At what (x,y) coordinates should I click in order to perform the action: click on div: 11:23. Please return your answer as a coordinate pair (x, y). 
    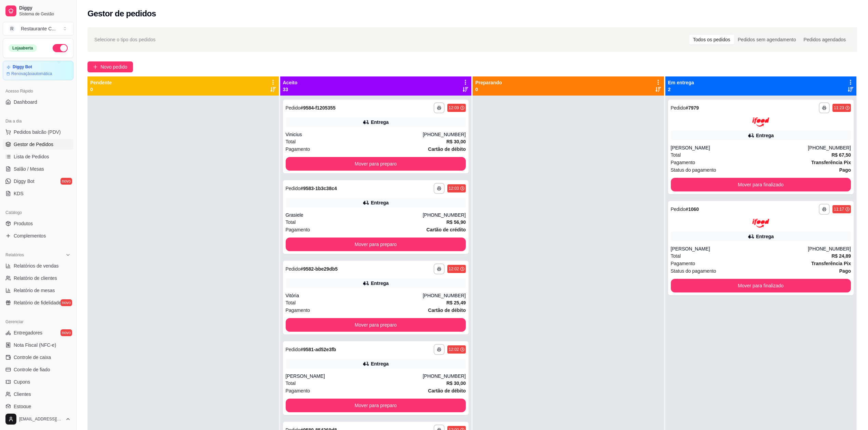
    Looking at the image, I should click on (839, 108).